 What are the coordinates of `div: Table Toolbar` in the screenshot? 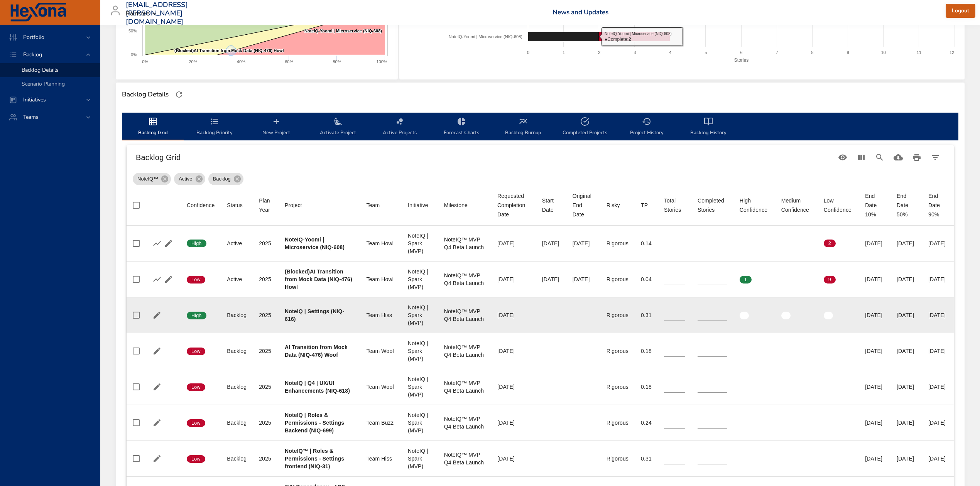 It's located at (541, 157).